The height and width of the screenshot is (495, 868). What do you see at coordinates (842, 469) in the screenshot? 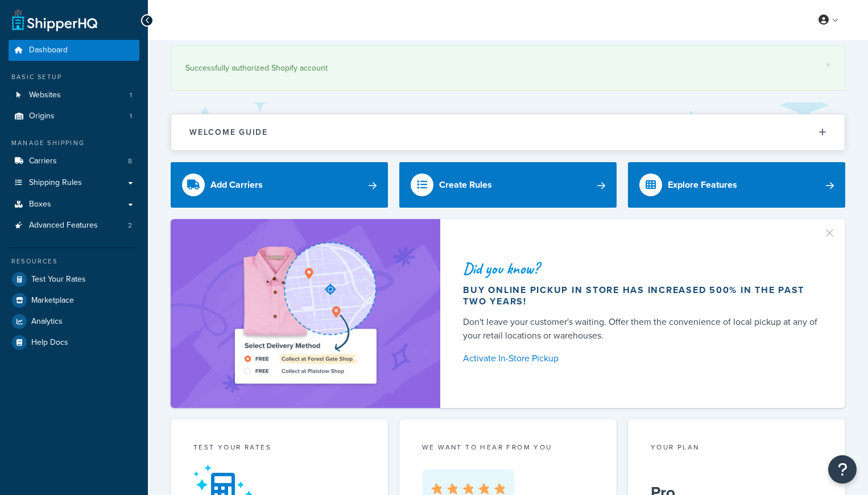
I see `button: Open Resource Center` at bounding box center [842, 469].